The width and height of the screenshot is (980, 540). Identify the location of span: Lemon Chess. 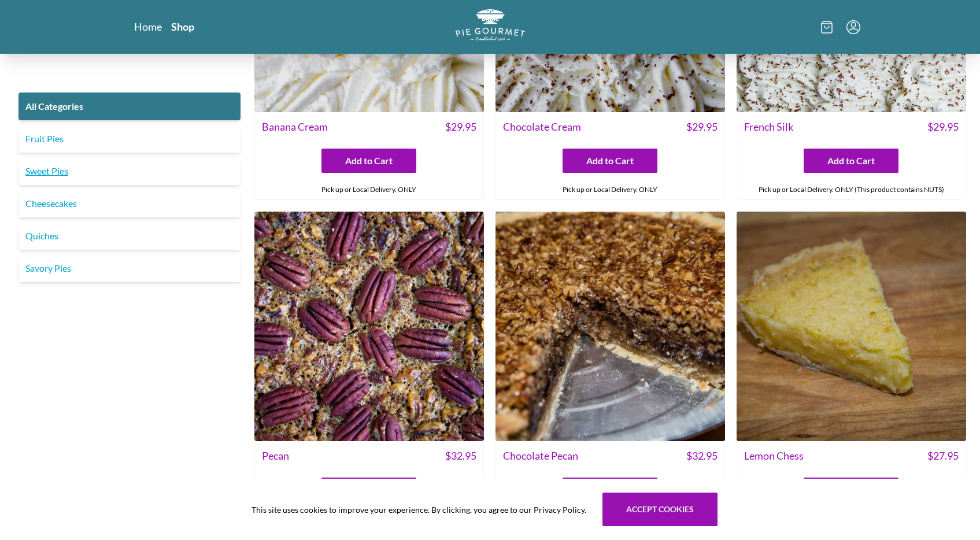
(774, 456).